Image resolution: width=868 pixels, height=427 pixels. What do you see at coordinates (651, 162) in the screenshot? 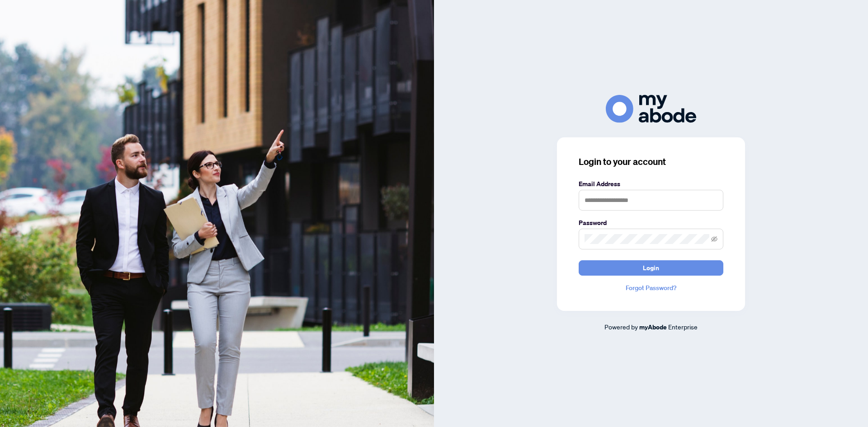
I see `h3: Login to your account` at bounding box center [651, 162].